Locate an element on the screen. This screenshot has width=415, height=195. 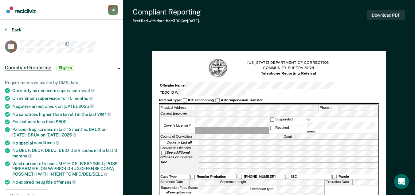
strong: Telephone Reporting Referral is located at coordinates (289, 73).